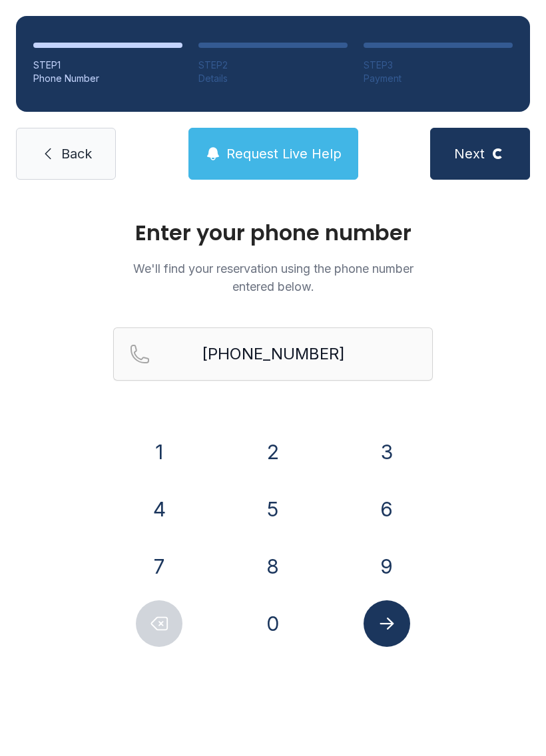  I want to click on span: Next, so click(470, 153).